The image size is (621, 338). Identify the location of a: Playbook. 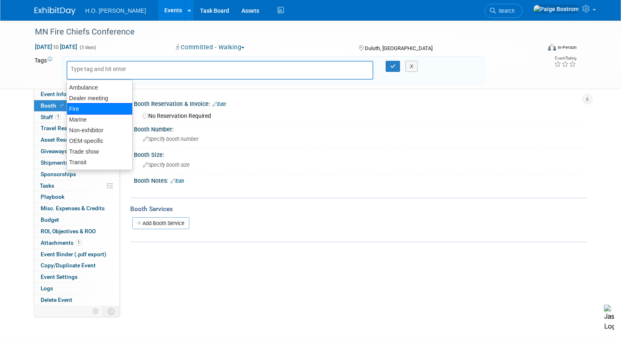
(77, 197).